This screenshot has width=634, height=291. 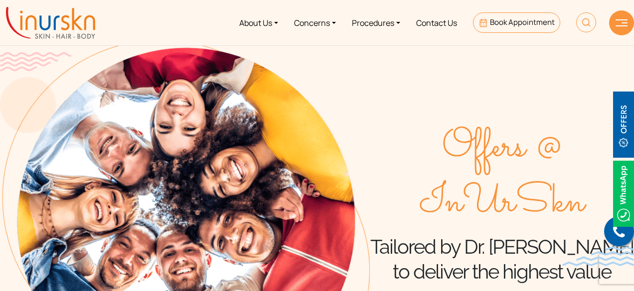 What do you see at coordinates (586, 22) in the screenshot?
I see `img: HeaderSearch` at bounding box center [586, 22].